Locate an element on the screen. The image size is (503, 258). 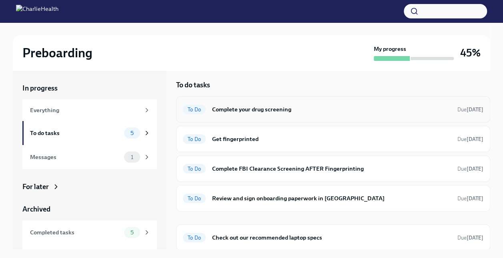
div: In progress is located at coordinates (90, 88).